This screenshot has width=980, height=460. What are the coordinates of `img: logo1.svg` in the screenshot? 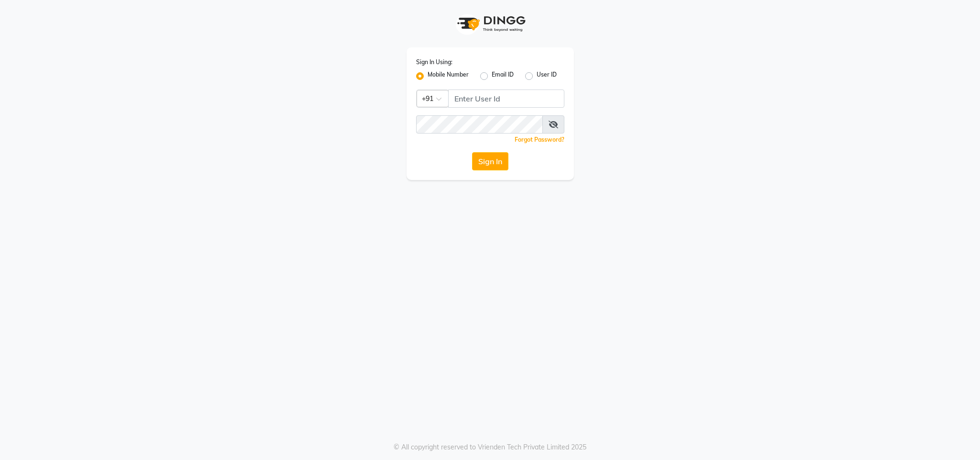 It's located at (491, 24).